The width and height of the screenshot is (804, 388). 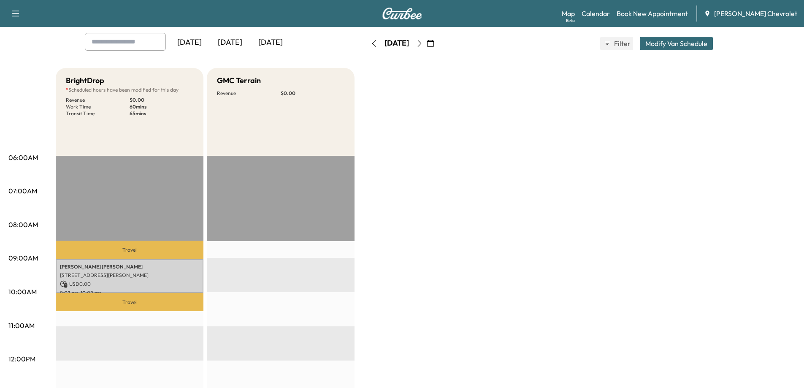 I want to click on button: Filter, so click(x=617, y=43).